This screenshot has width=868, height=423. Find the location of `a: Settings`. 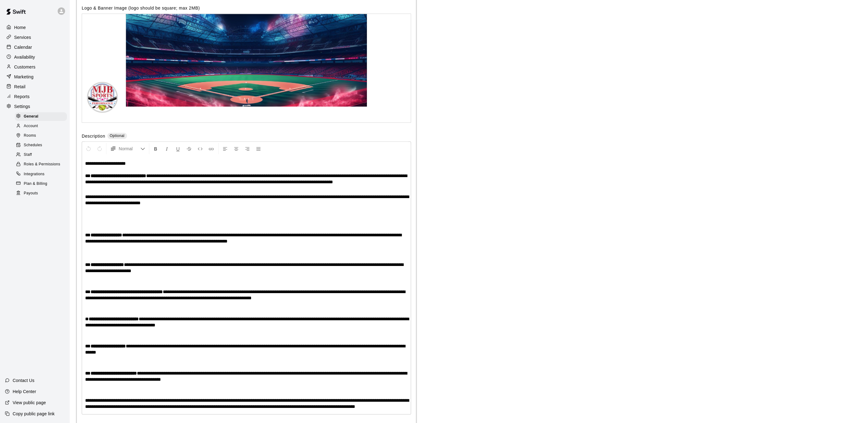

a: Settings is located at coordinates (34, 107).